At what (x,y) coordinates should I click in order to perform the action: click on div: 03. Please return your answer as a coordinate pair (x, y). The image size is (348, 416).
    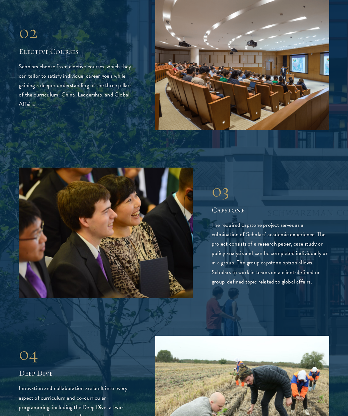
    Looking at the image, I should click on (270, 191).